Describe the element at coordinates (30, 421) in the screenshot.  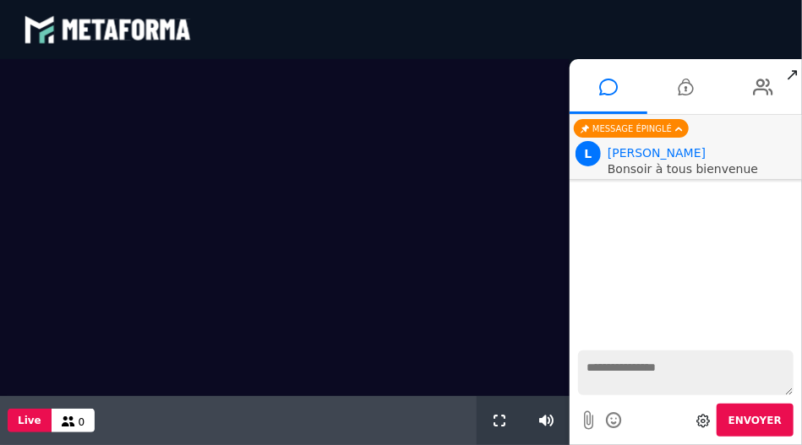
I see `button: Live` at that location.